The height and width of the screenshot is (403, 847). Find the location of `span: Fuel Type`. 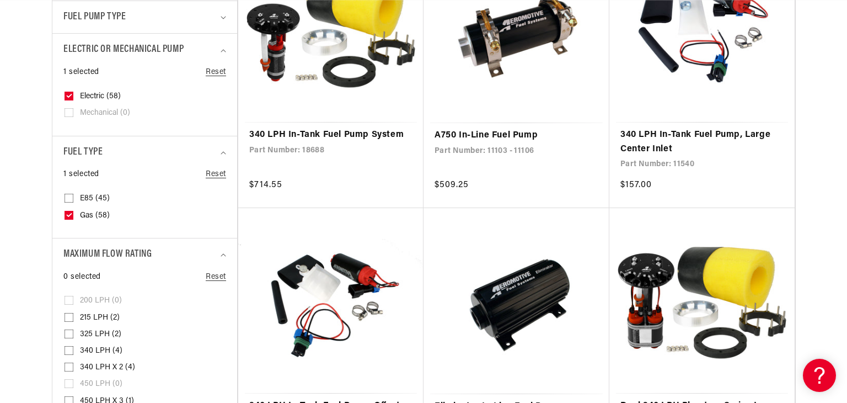

span: Fuel Type is located at coordinates (83, 152).